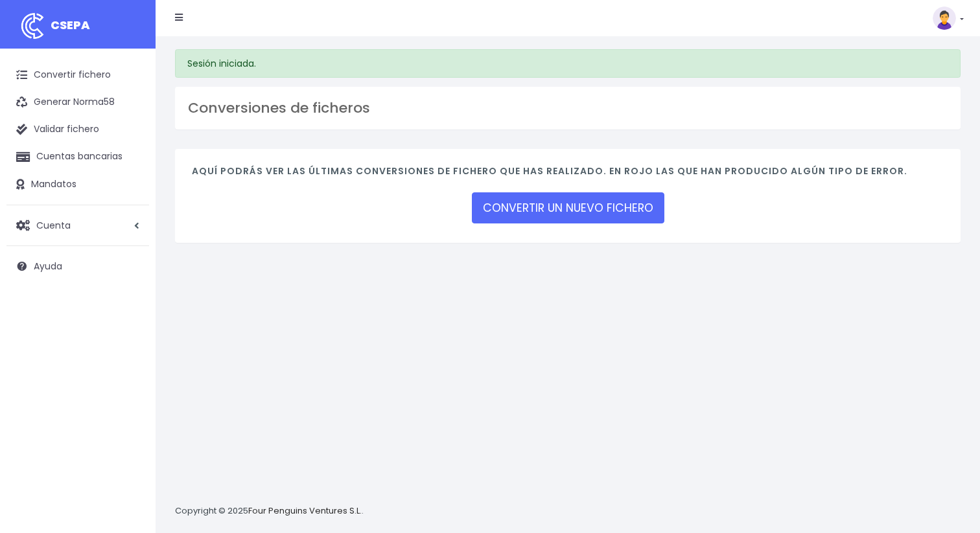  I want to click on img: logo, so click(33, 26).